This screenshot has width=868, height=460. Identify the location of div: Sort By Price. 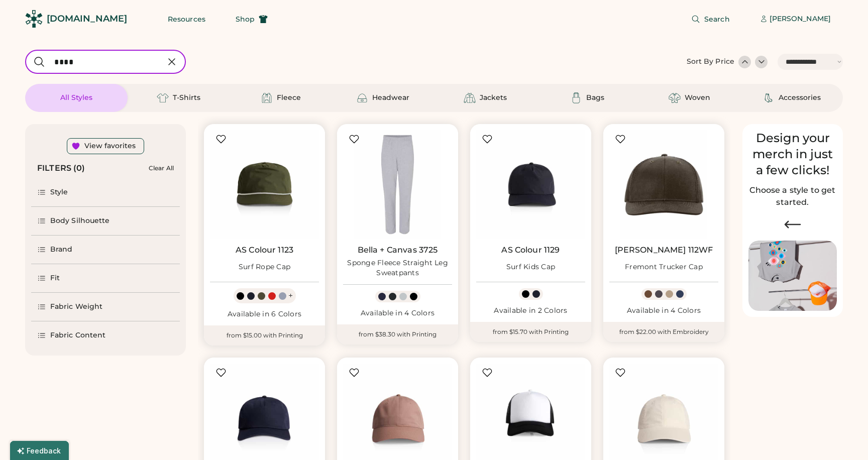
(711, 62).